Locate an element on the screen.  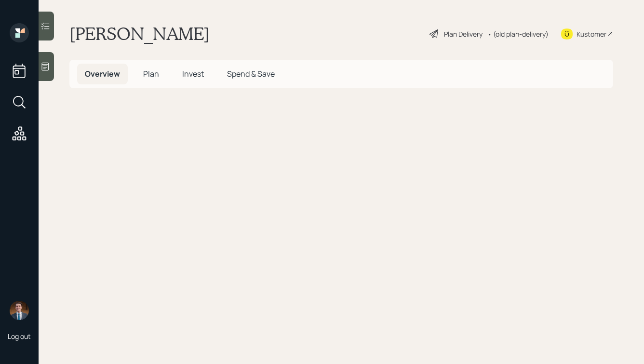
span: Plan is located at coordinates (151, 74).